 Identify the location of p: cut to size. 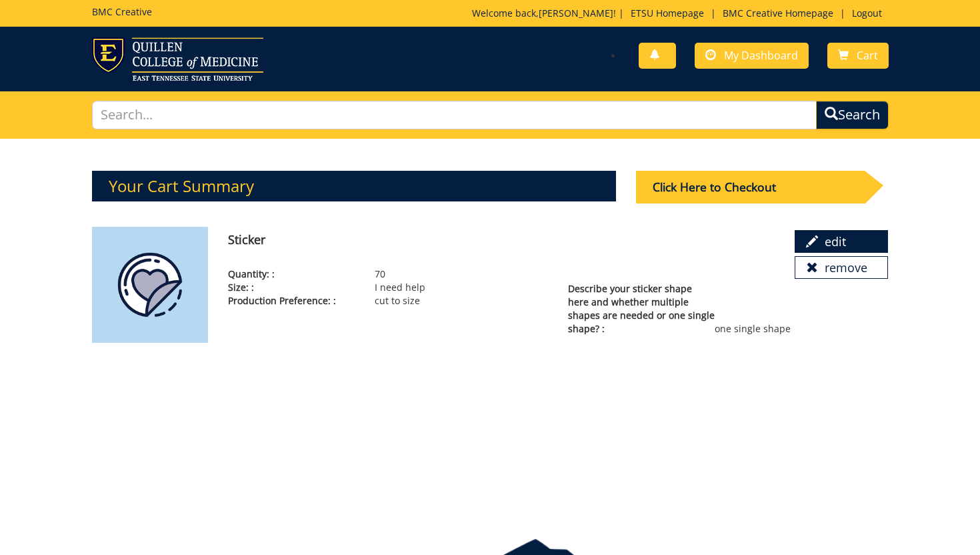
(388, 301).